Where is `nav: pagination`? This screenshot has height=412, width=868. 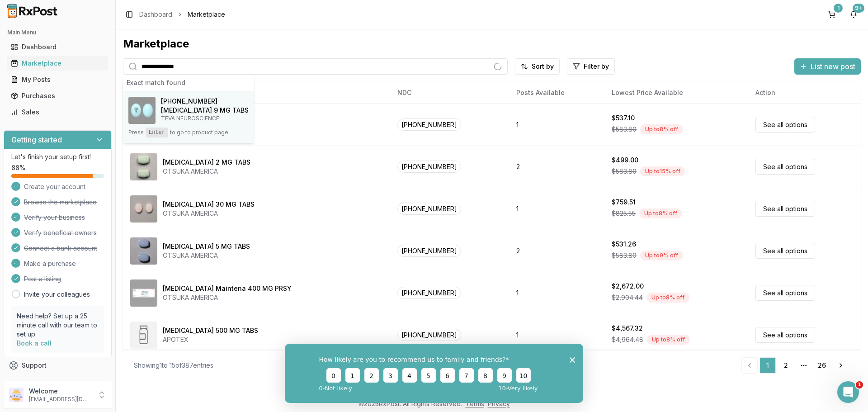 nav: pagination is located at coordinates (796, 365).